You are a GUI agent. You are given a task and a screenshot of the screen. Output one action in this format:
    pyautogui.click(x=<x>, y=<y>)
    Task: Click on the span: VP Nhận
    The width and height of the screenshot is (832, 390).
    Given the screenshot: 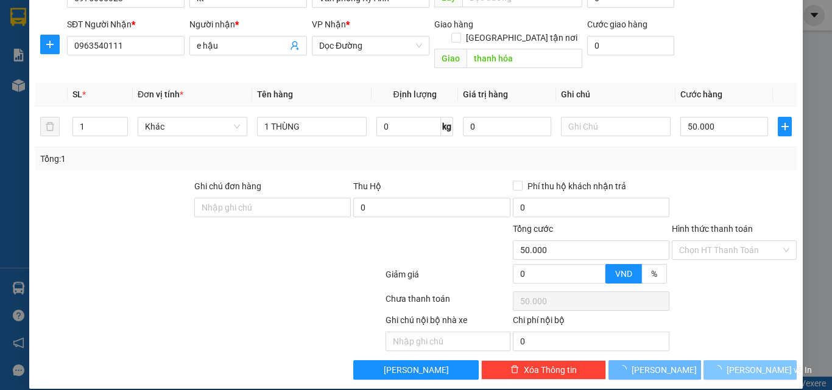 What is the action you would take?
    pyautogui.click(x=329, y=24)
    